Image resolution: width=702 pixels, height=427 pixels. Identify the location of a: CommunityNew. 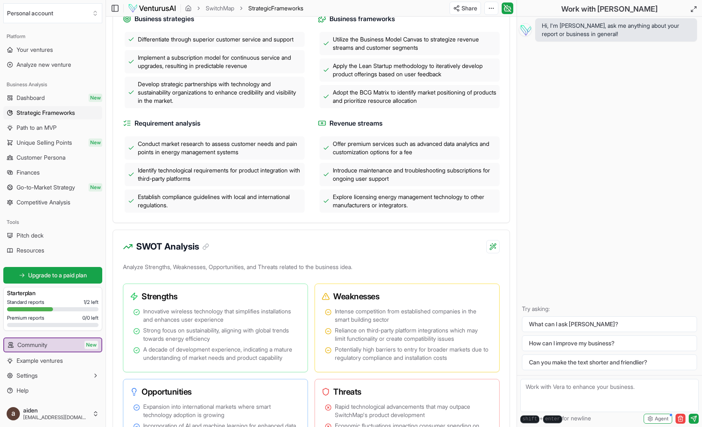
(53, 345).